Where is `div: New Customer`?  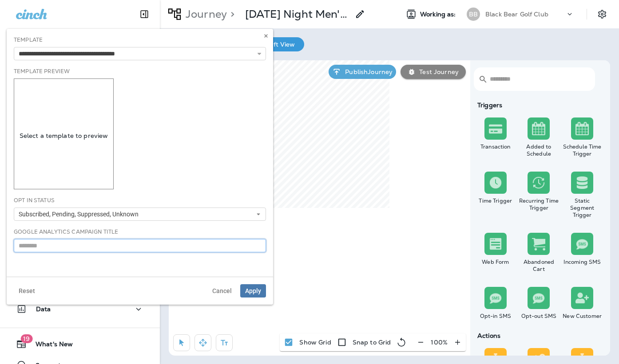
div: New Customer is located at coordinates (582, 316).